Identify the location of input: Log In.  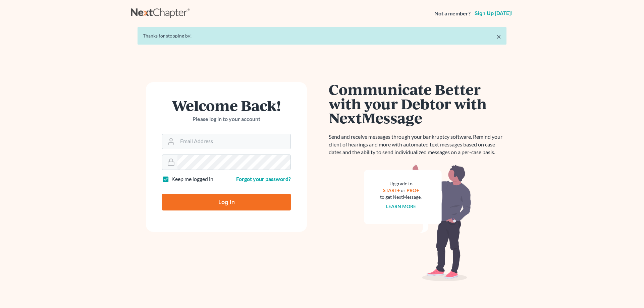
(226, 202).